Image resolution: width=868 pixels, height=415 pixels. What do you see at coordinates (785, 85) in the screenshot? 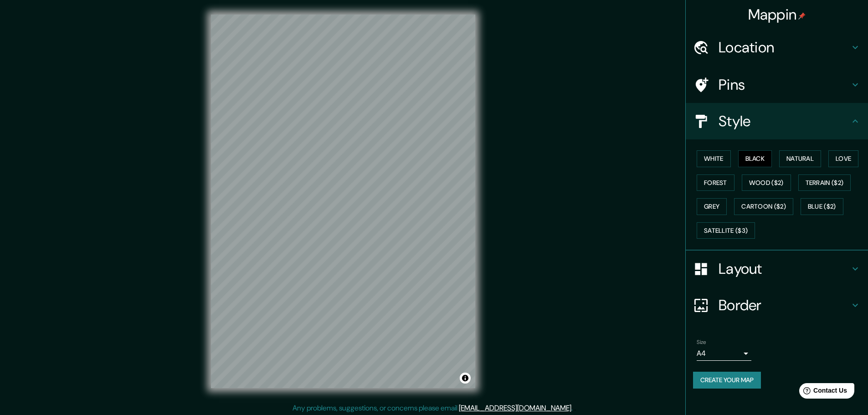
I see `h4: Pins` at bounding box center [785, 85].